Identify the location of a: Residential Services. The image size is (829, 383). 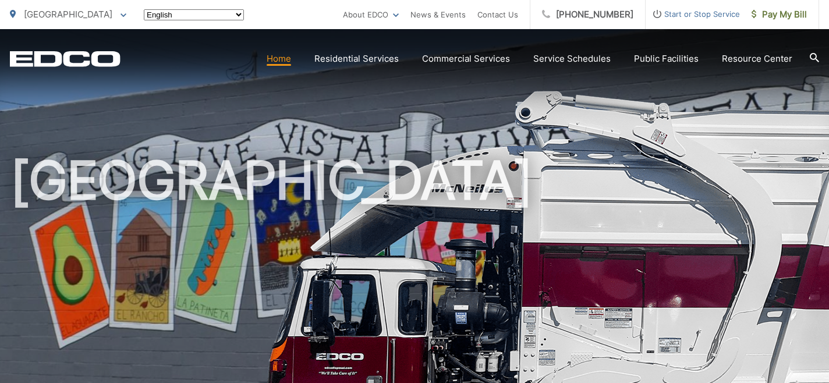
(356, 59).